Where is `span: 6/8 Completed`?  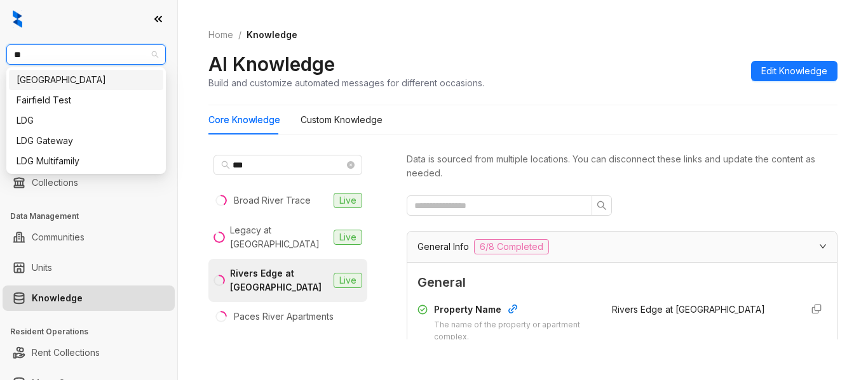 span: 6/8 Completed is located at coordinates (512, 247).